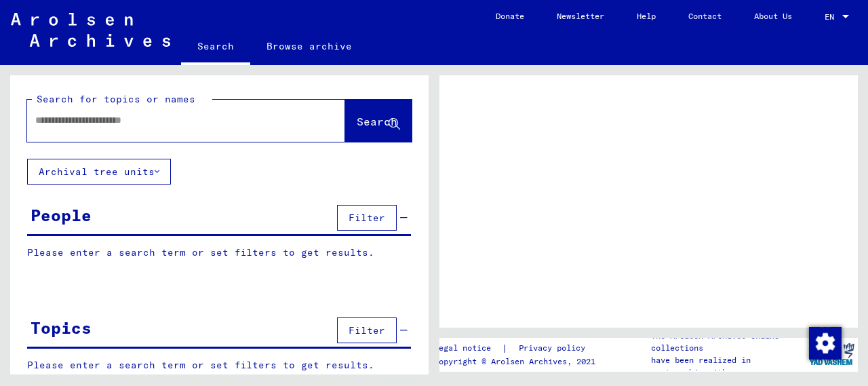 The width and height of the screenshot is (868, 386). What do you see at coordinates (309, 46) in the screenshot?
I see `a: Browse archive` at bounding box center [309, 46].